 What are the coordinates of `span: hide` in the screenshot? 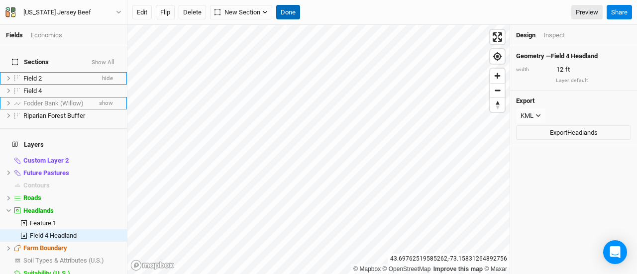 It's located at (108, 78).